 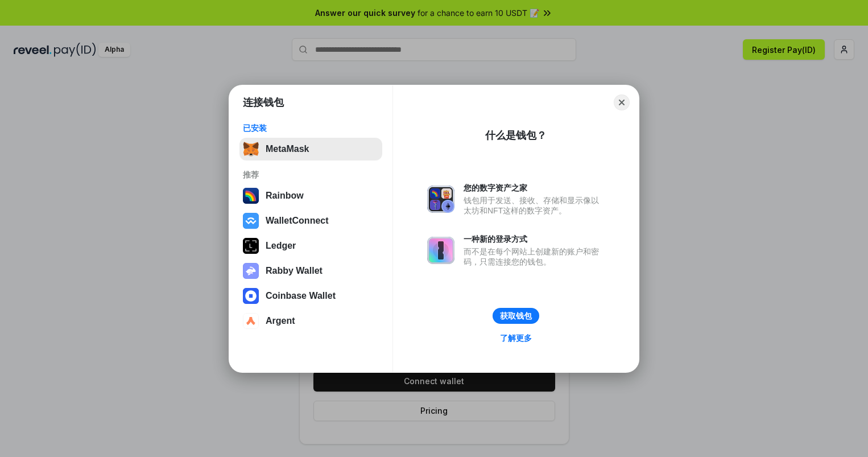 I want to click on button: WalletConnect, so click(x=310, y=221).